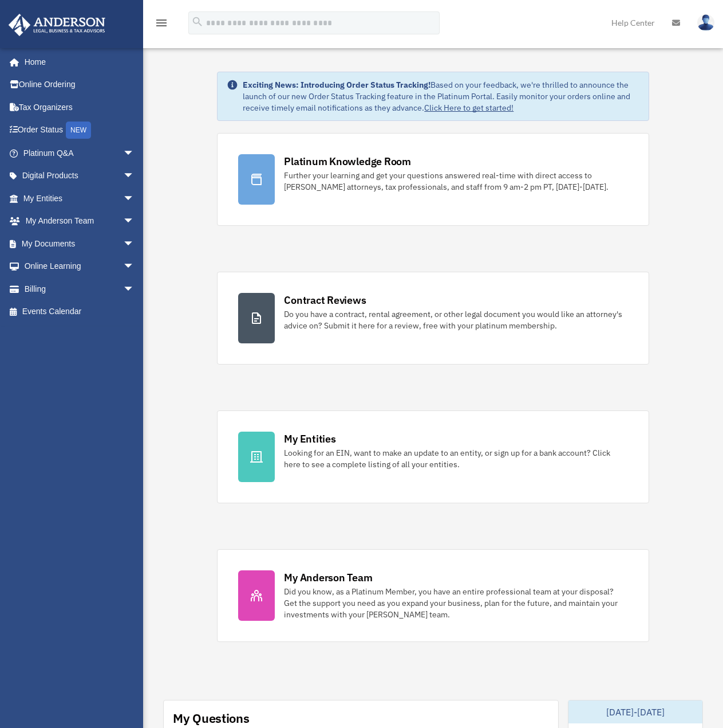 This screenshot has height=728, width=723. Describe the element at coordinates (433, 595) in the screenshot. I see `a: My Anderson Team Did you know, as a Platinum Member, you have an entire professional team at your...` at that location.